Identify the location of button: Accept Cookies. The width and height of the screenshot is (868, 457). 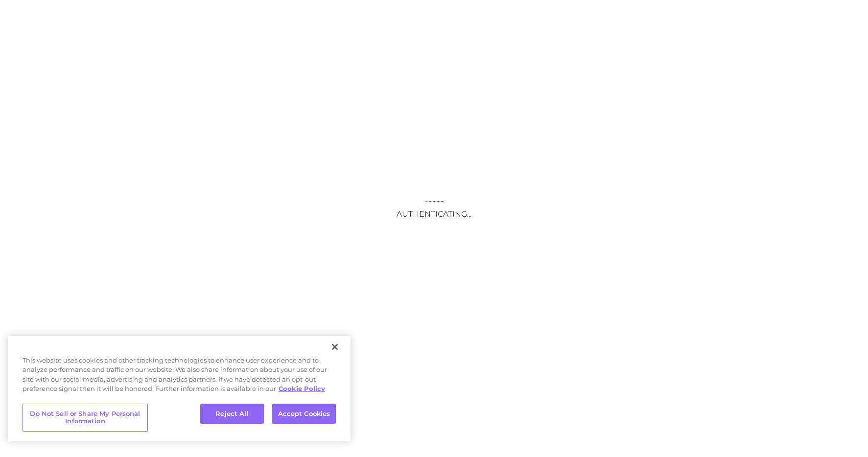
(304, 414).